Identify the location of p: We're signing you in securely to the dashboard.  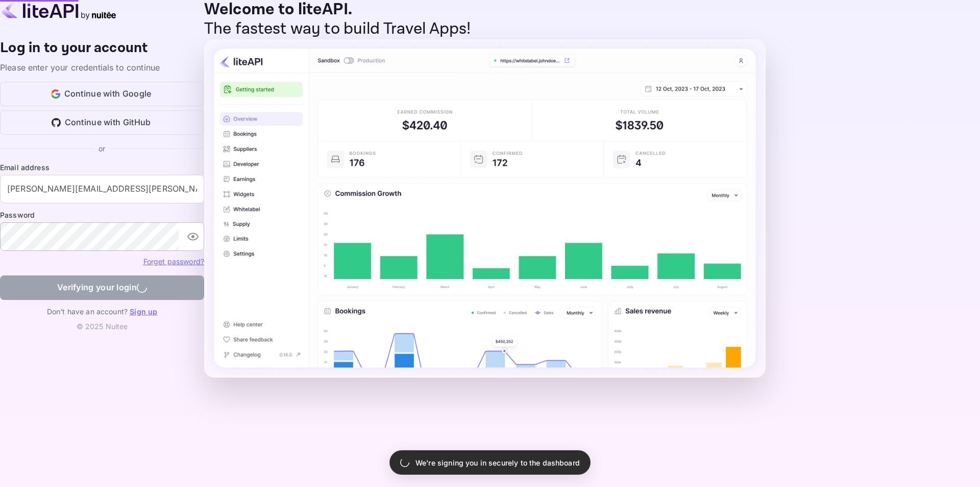
(498, 462).